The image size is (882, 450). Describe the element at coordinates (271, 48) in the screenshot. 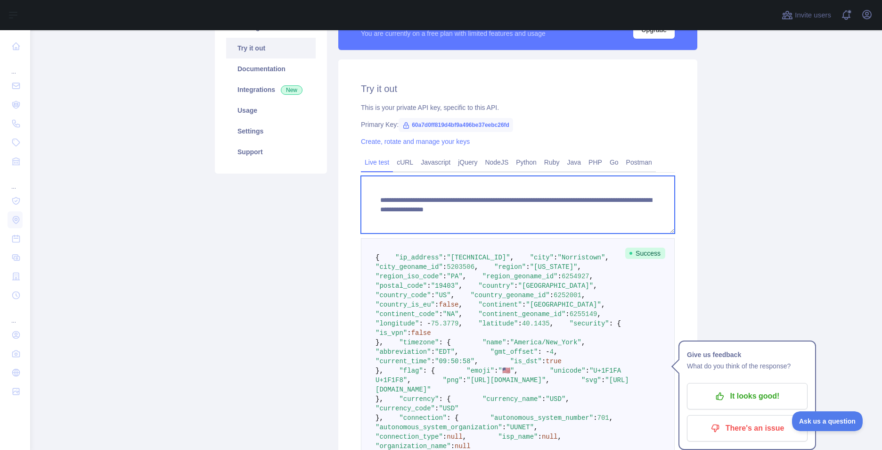

I see `a: Try it out` at that location.